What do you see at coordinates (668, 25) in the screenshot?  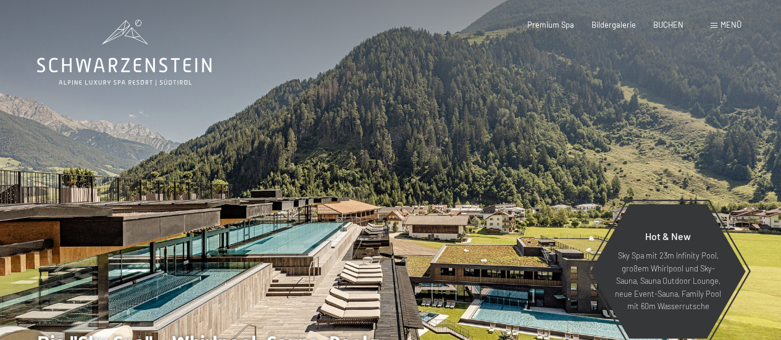 I see `a: BUCHEN` at bounding box center [668, 25].